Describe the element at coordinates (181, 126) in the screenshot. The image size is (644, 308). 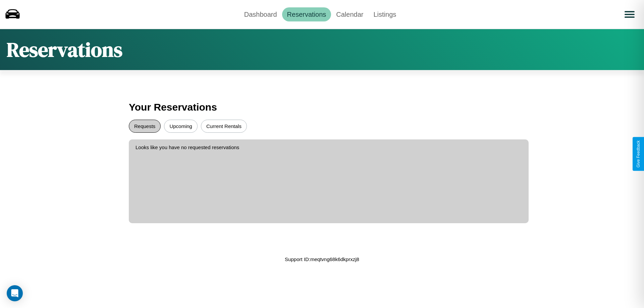
I see `button: Upcoming` at that location.